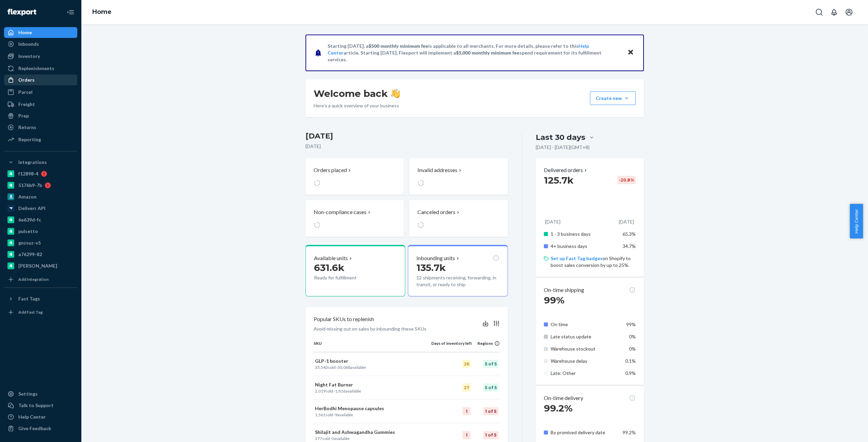 The height and width of the screenshot is (442, 868). Describe the element at coordinates (584, 234) in the screenshot. I see `p: 1 - 3 business days` at that location.